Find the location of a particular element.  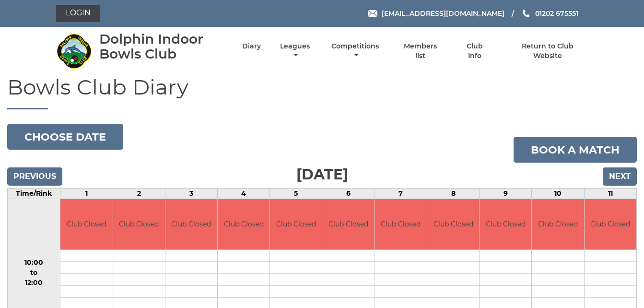

span: 01202 675551 is located at coordinates (557, 14).